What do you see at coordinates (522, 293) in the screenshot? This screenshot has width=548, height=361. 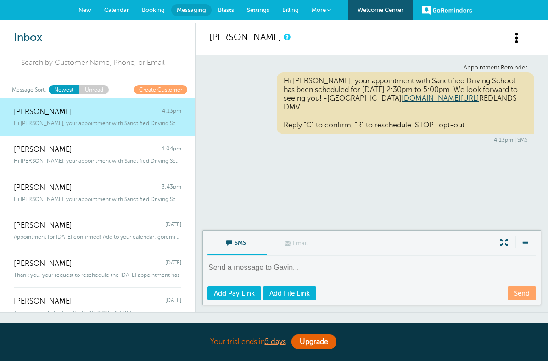 I see `a: Send` at bounding box center [522, 293].